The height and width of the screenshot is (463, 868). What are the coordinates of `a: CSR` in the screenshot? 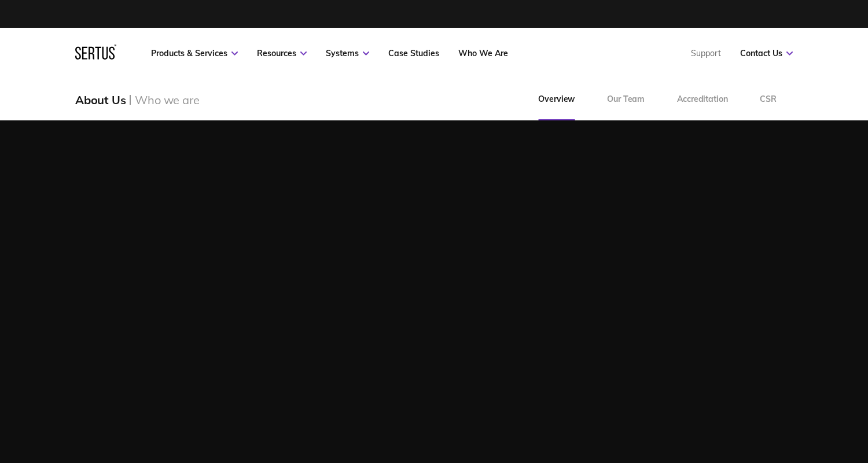 It's located at (768, 99).